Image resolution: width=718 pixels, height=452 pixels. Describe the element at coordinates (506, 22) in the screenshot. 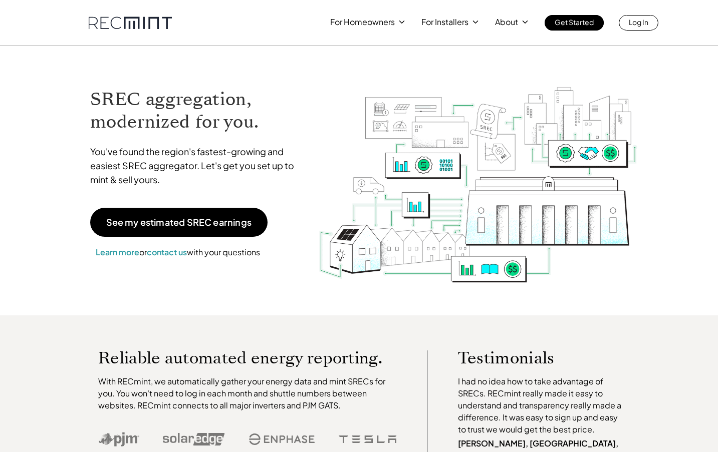

I see `p: About` at that location.